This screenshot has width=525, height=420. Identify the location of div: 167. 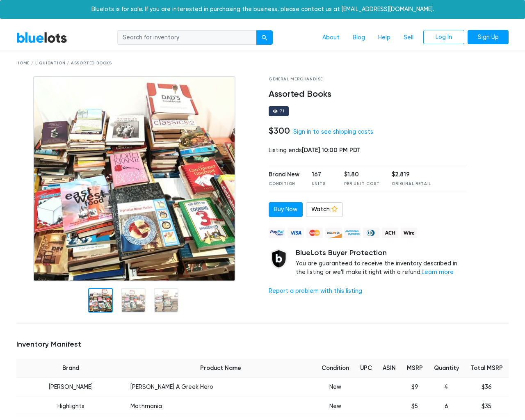
(322, 175).